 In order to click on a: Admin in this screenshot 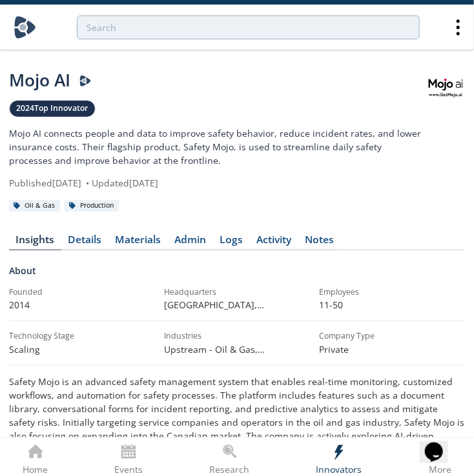, I will do `click(190, 243)`.